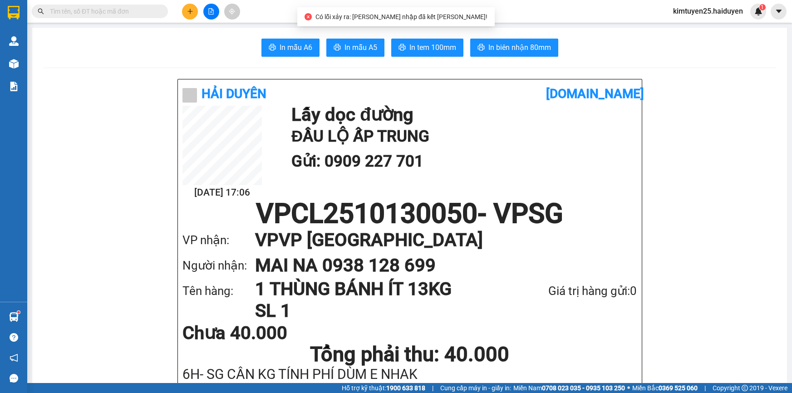  What do you see at coordinates (433, 47) in the screenshot?
I see `span: In tem 100mm` at bounding box center [433, 47].